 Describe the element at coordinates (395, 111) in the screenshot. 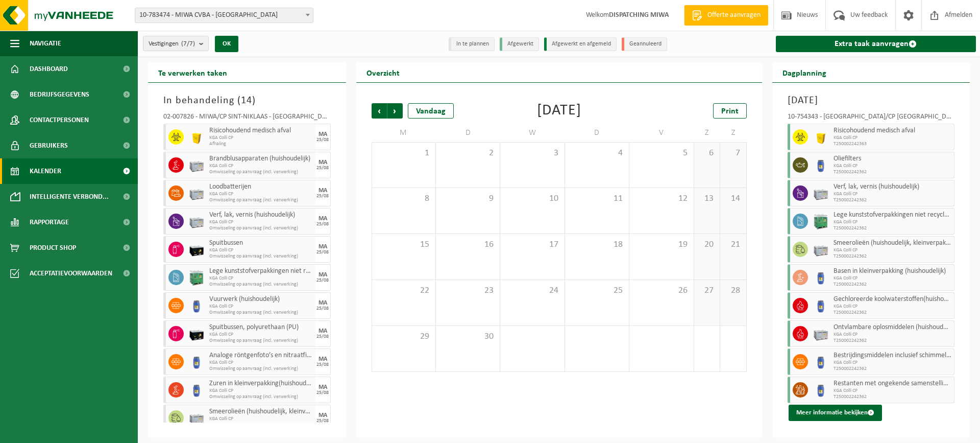

I see `span: Volgende` at that location.